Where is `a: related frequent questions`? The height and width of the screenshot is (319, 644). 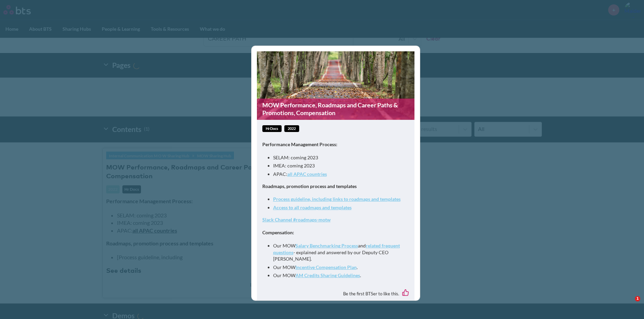 a: related frequent questions is located at coordinates (336, 249).